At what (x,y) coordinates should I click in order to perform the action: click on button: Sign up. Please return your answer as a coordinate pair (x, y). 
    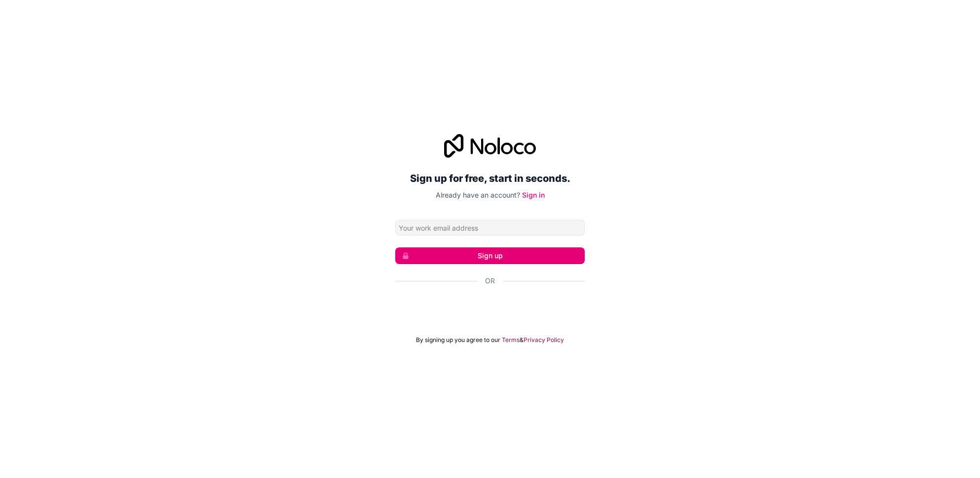
    Looking at the image, I should click on (490, 256).